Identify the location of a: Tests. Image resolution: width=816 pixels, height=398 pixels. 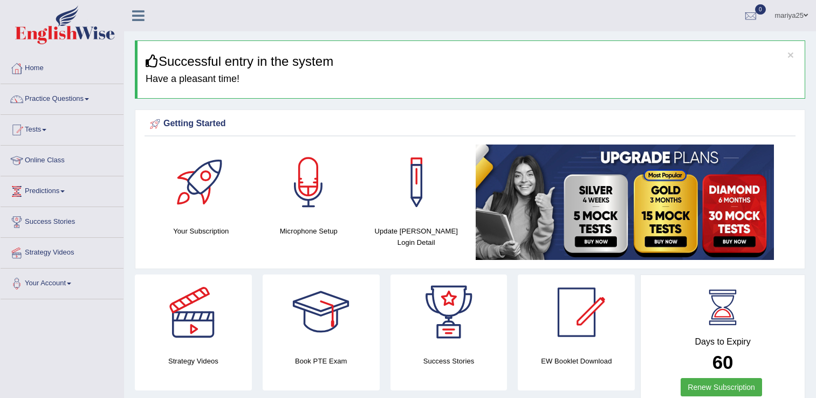
(62, 128).